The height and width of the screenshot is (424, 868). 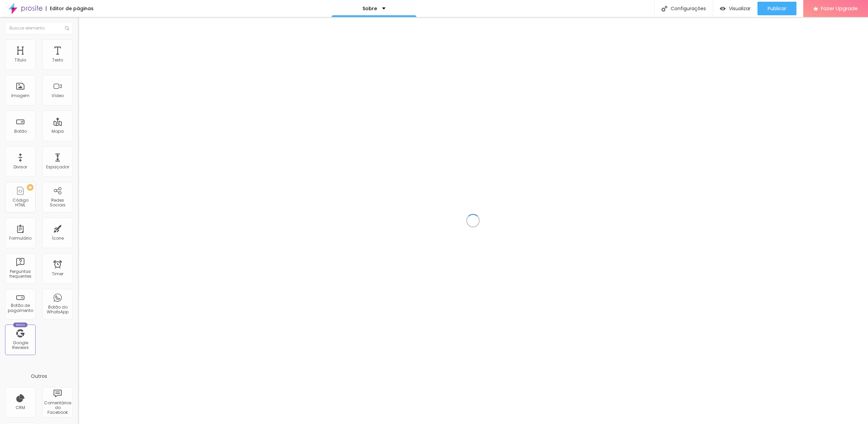 I want to click on span: Publicar, so click(x=777, y=8).